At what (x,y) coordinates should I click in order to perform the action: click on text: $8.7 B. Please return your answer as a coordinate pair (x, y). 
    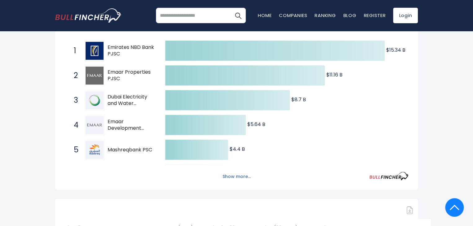
    Looking at the image, I should click on (299, 100).